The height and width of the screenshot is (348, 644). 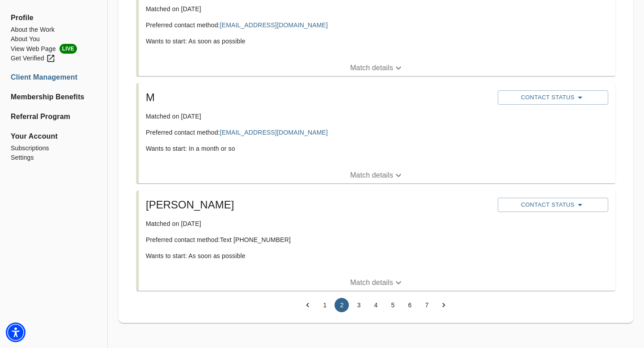 What do you see at coordinates (54, 148) in the screenshot?
I see `a: Subscriptions` at bounding box center [54, 148].